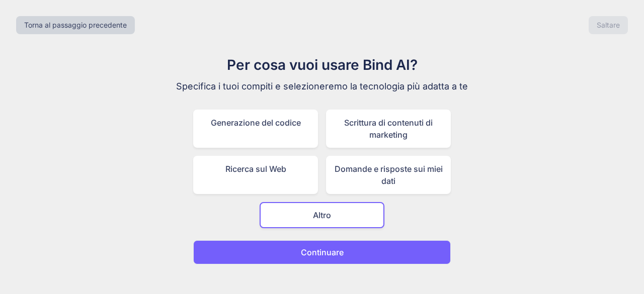  Describe the element at coordinates (322, 252) in the screenshot. I see `font: Continuare` at that location.